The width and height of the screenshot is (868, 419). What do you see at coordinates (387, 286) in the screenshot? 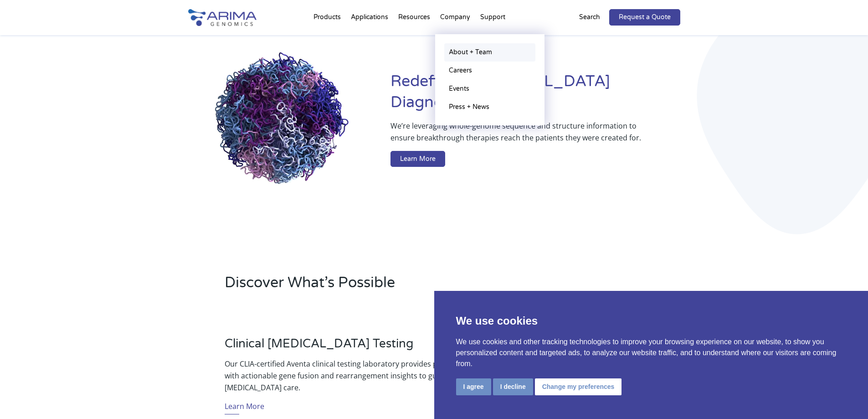
I see `h2: Discover What’s Possible` at bounding box center [387, 286].